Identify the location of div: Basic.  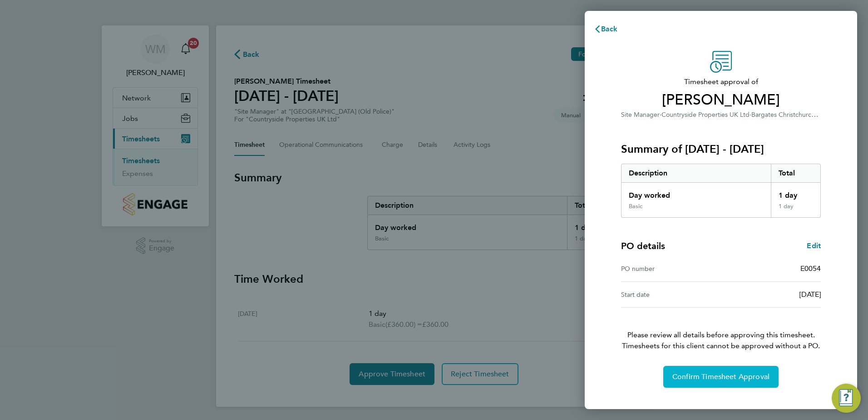
(636, 207).